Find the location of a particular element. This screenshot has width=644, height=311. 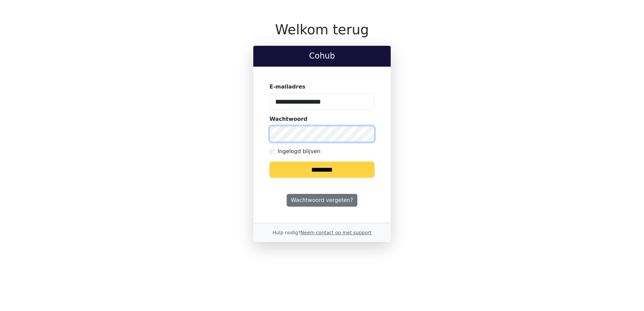

label: Ingelogd blijven is located at coordinates (299, 152).